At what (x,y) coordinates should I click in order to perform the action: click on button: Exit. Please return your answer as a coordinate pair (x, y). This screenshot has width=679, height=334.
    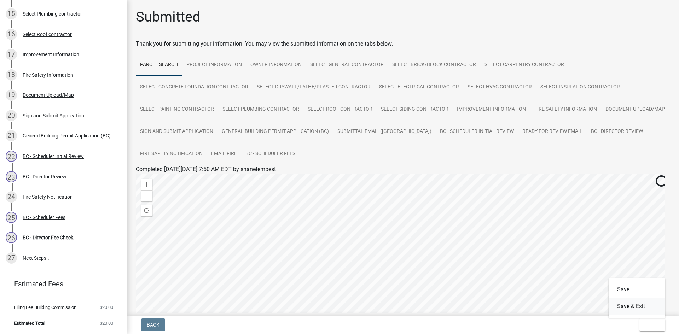
    Looking at the image, I should click on (652, 325).